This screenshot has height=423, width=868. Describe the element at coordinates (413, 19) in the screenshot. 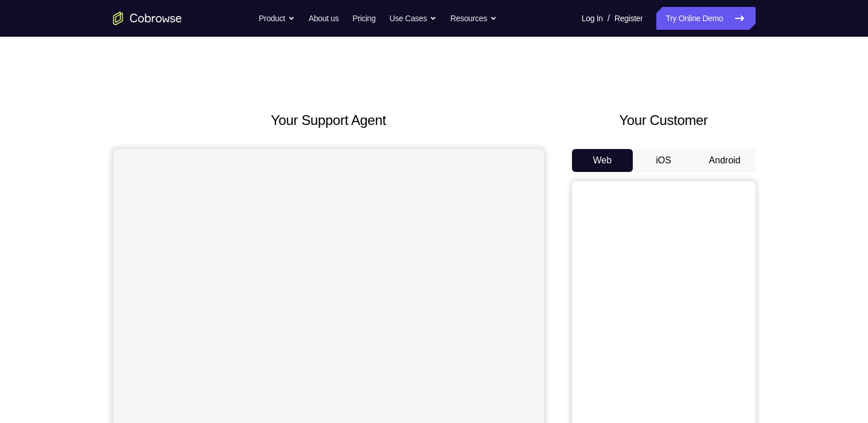

I see `button: Use Cases` at that location.